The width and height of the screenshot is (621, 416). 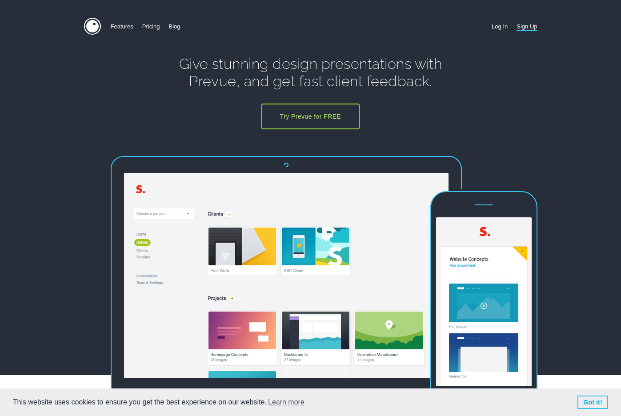 What do you see at coordinates (310, 116) in the screenshot?
I see `a: Try Prevue for FREE` at bounding box center [310, 116].